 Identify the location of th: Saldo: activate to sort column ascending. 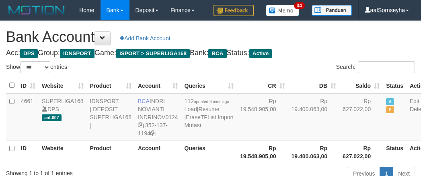
(361, 85).